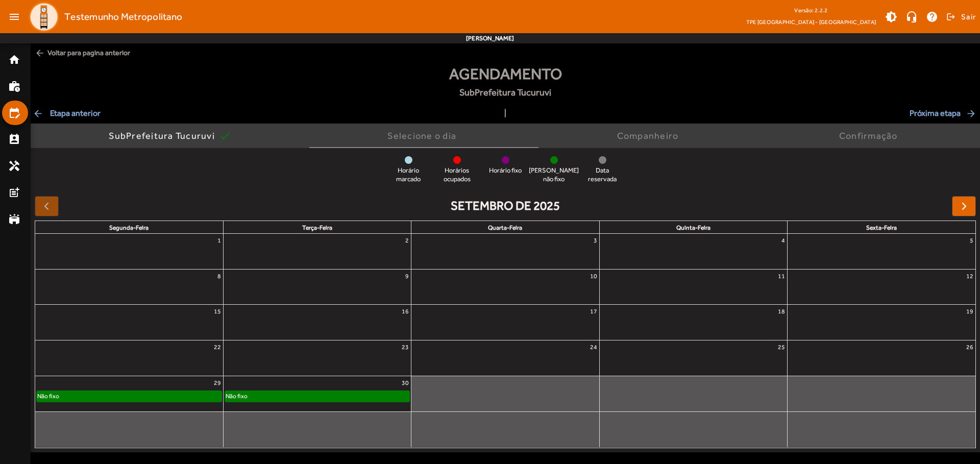 The height and width of the screenshot is (464, 980). I want to click on span: Testemunho Metropolitano, so click(123, 17).